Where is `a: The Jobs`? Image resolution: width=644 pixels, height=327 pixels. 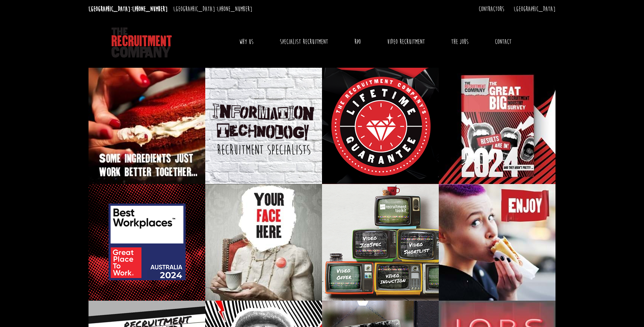 a: The Jobs is located at coordinates (460, 42).